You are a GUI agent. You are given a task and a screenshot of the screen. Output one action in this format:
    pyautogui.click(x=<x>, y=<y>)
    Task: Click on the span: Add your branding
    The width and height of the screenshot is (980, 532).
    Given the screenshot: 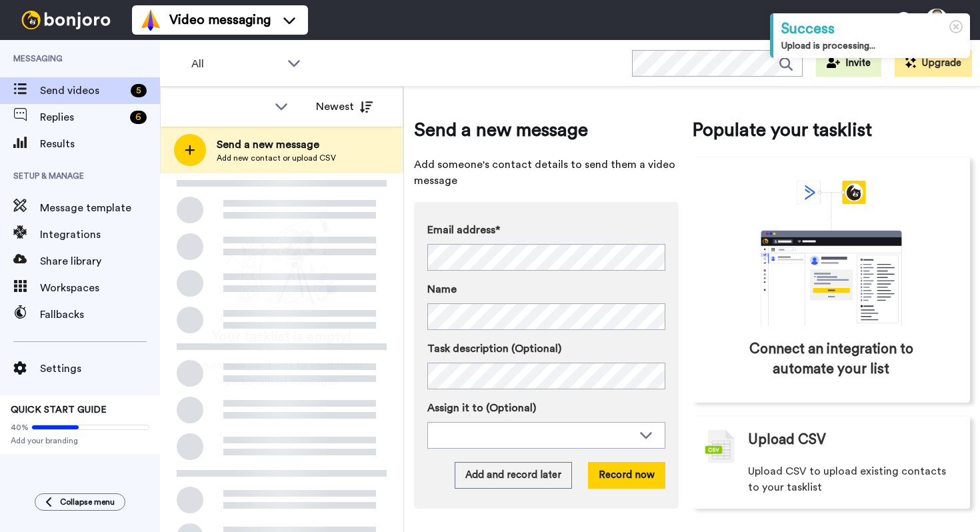 What is the action you would take?
    pyautogui.click(x=80, y=441)
    